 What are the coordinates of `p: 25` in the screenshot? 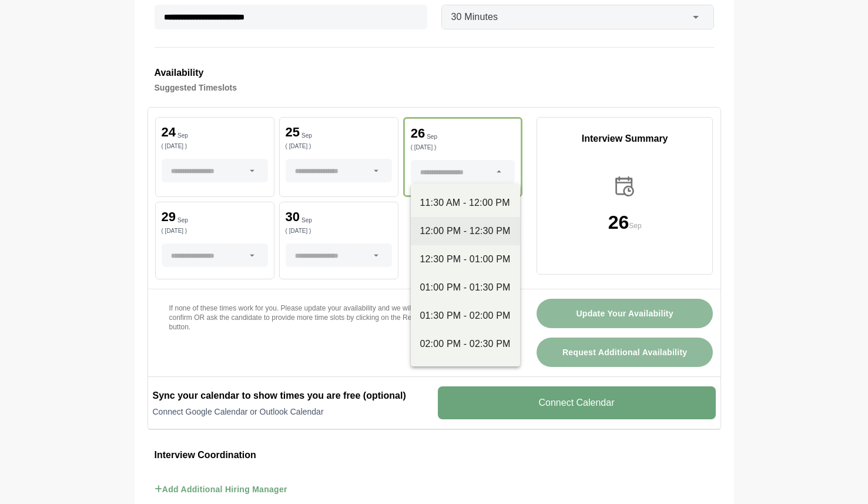 It's located at (293, 132).